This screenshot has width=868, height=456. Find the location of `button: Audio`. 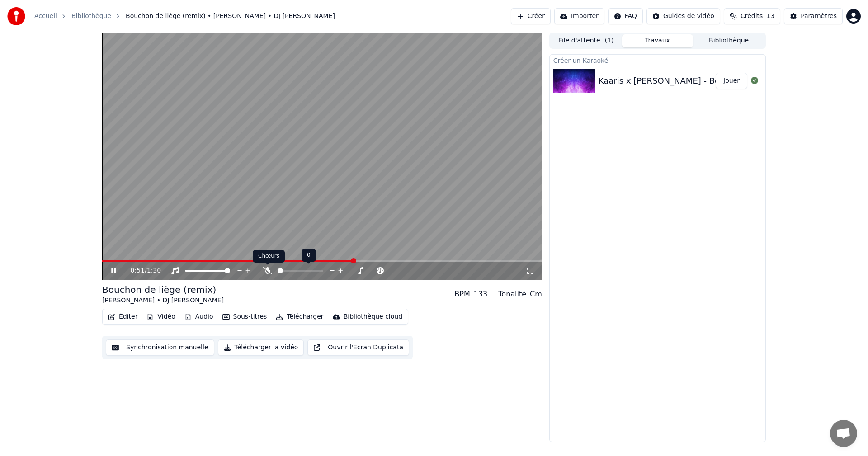

button: Audio is located at coordinates (199, 317).